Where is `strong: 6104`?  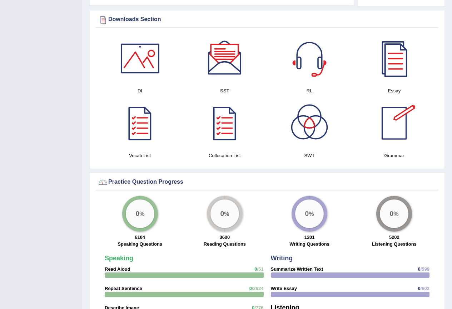 strong: 6104 is located at coordinates (140, 237).